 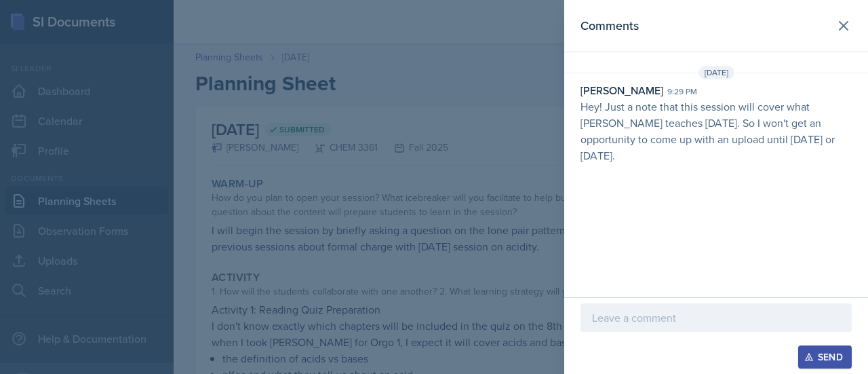 I want to click on div: Send, so click(x=824, y=357).